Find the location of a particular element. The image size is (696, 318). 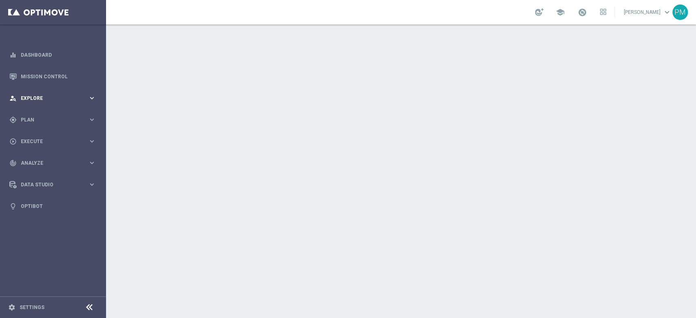

div: Dashboard is located at coordinates (53, 55).